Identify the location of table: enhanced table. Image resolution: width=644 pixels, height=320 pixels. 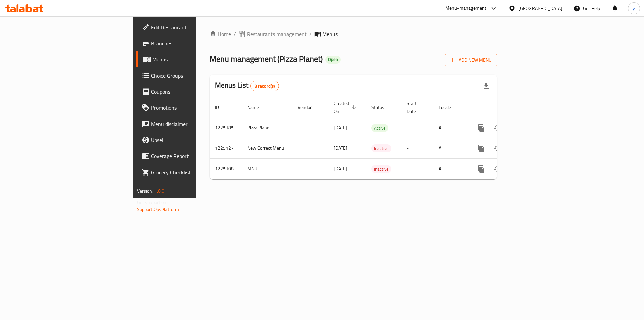
(376, 138).